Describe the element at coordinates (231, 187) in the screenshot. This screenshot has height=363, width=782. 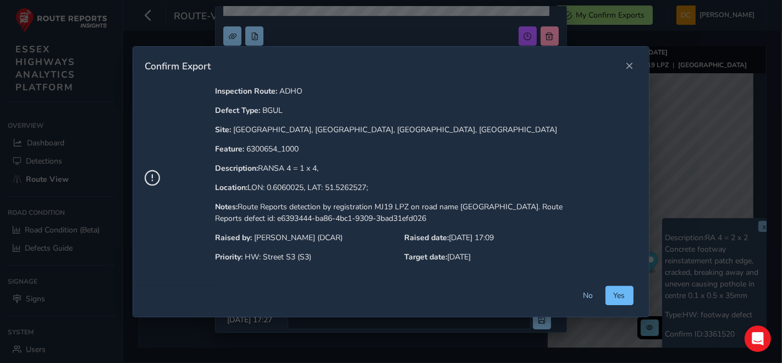
I see `strong: Location:` at that location.